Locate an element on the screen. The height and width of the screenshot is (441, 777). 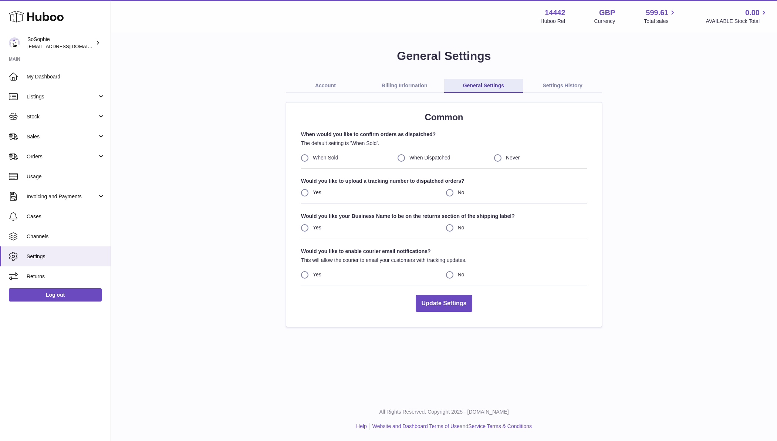
strong: Would you like to upload a tracking number to dispatched orders? is located at coordinates (444, 181).